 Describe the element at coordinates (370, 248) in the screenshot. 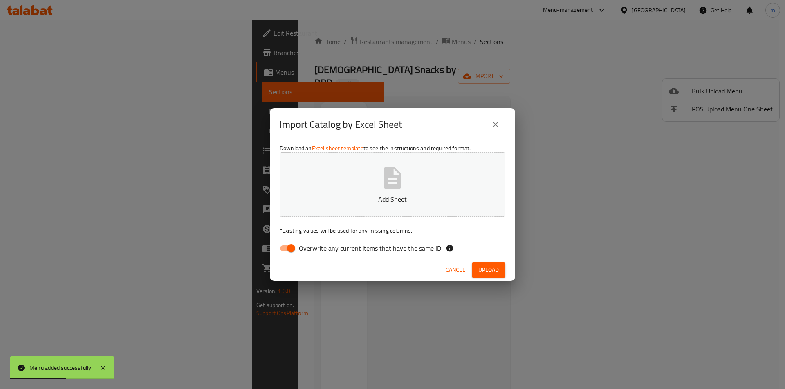

I see `span: Overwrite any current items that have the same ID.` at that location.